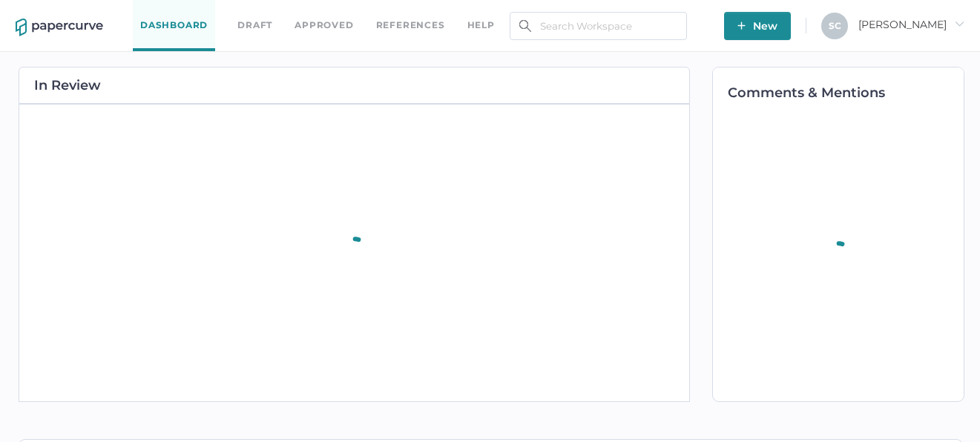 The height and width of the screenshot is (442, 980). I want to click on h2: Comments & Mentions, so click(845, 93).